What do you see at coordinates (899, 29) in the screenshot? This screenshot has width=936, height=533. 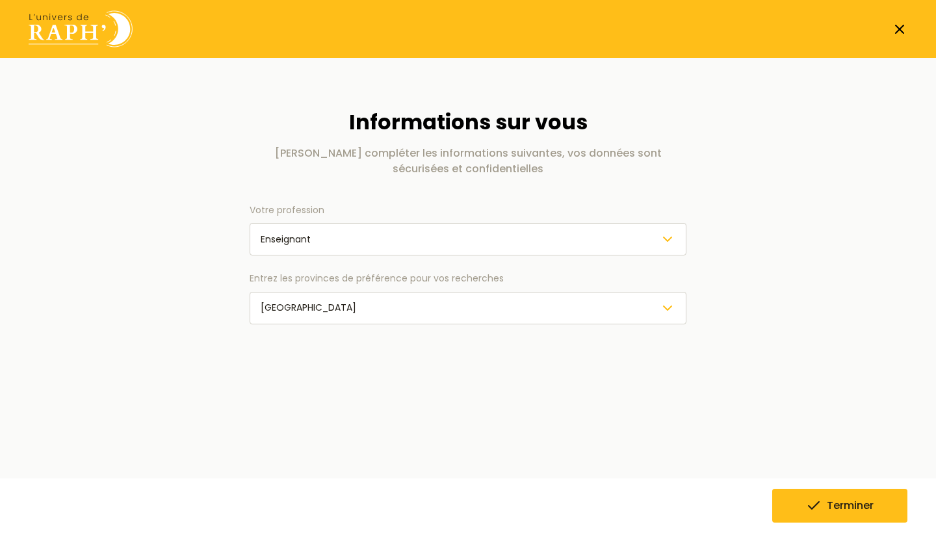 I see `a: Fermer la page` at bounding box center [899, 29].